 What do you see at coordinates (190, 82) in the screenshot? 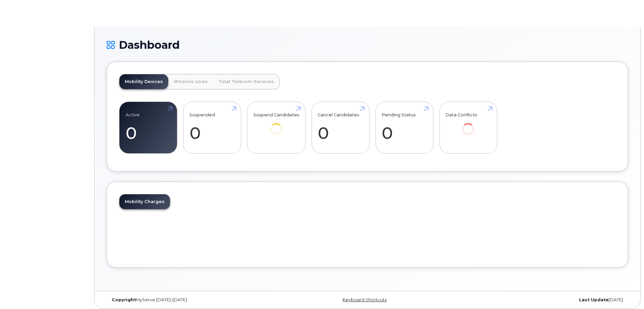
I see `a: Wireline Lines` at bounding box center [190, 82].